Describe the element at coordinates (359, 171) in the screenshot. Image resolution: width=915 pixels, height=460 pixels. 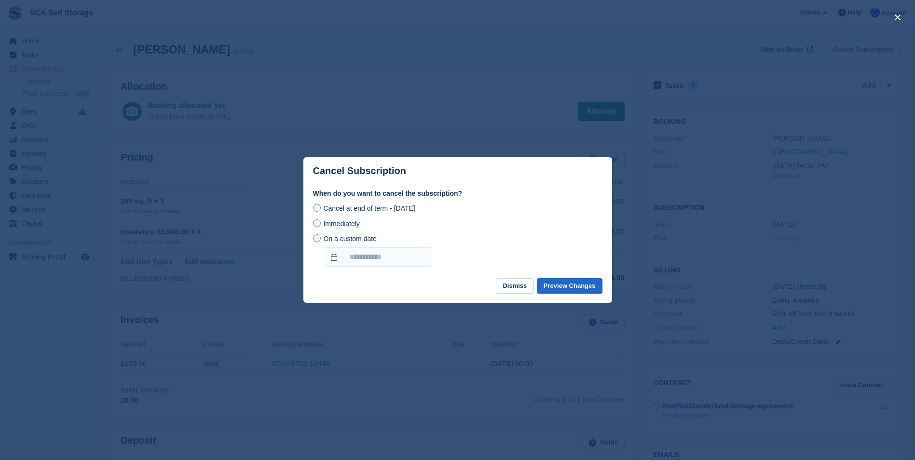
I see `p: Cancel Subscription` at that location.